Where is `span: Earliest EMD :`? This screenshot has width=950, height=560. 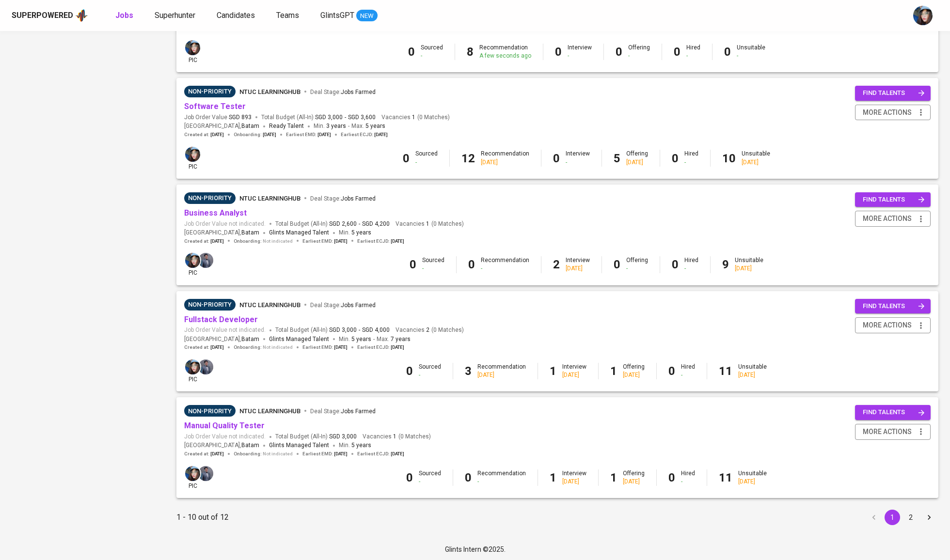 span: Earliest EMD : is located at coordinates (325, 347).